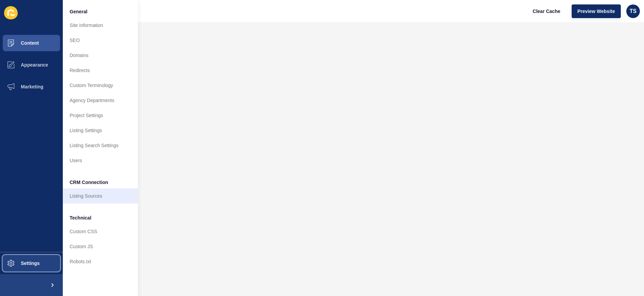 The height and width of the screenshot is (296, 644). I want to click on span: Preview Website, so click(596, 11).